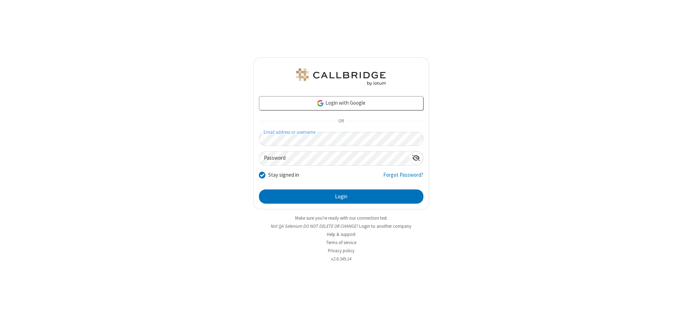 This screenshot has height=325, width=682. What do you see at coordinates (341, 259) in the screenshot?
I see `li: v2.6.349.14` at bounding box center [341, 259].